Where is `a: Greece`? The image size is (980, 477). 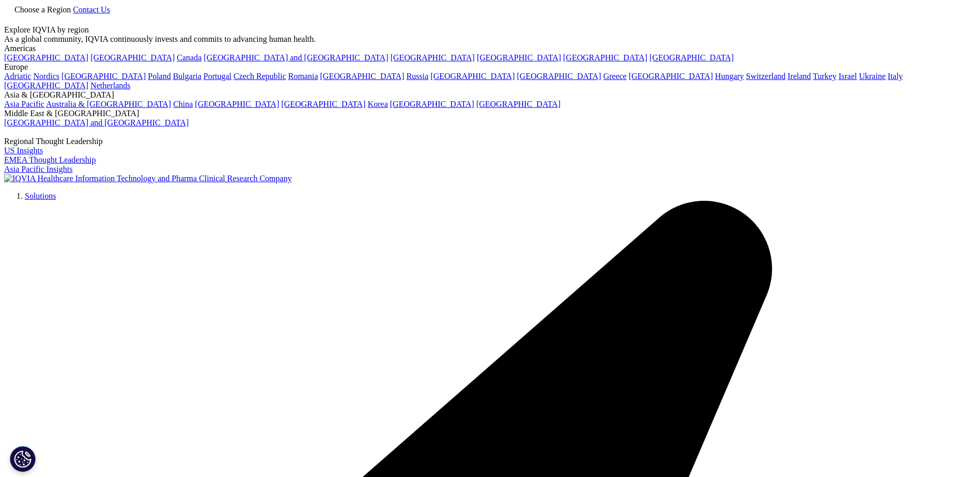 a: Greece is located at coordinates (615, 76).